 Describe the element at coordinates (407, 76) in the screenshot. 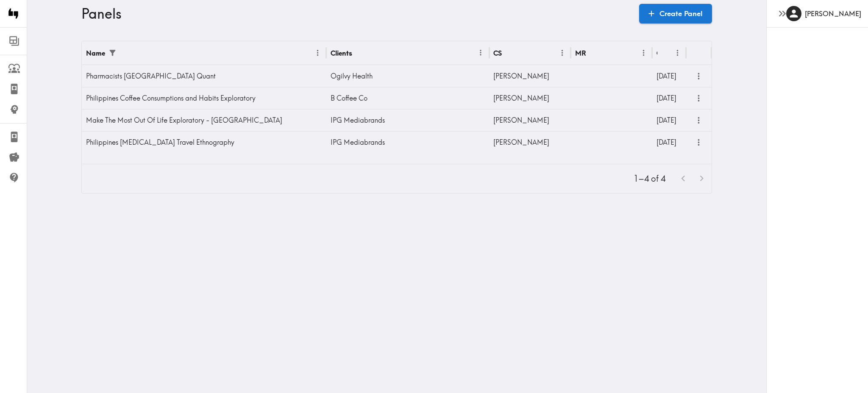

I see `div: Ogilvy Health` at that location.